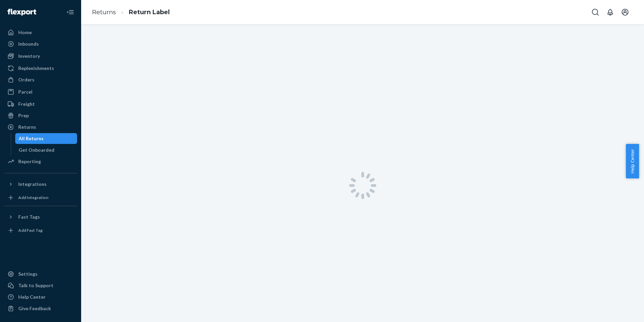 Image resolution: width=644 pixels, height=322 pixels. I want to click on img: Flexport logo, so click(21, 12).